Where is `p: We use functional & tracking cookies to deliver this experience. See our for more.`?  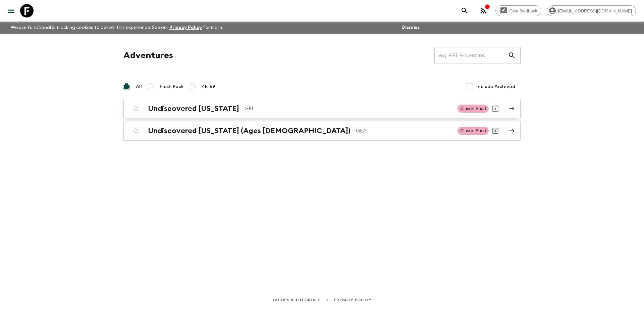
p: We use functional & tracking cookies to deliver this experience. See our for more. is located at coordinates (116, 27).